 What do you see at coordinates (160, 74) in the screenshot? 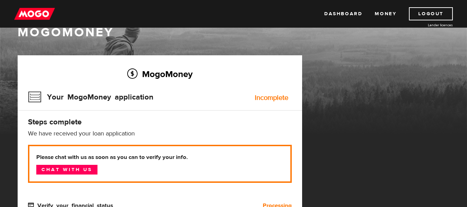
I see `h2: MogoMoney` at bounding box center [160, 74].